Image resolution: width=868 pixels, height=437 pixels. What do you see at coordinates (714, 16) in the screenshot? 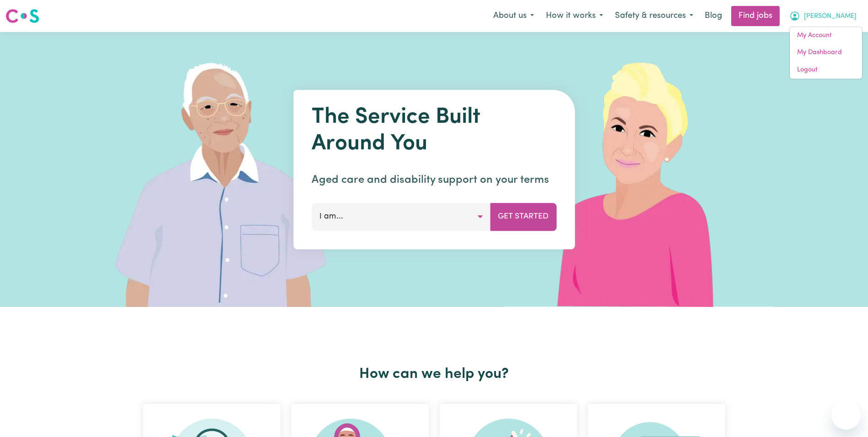
I see `a: Blog` at bounding box center [714, 16].